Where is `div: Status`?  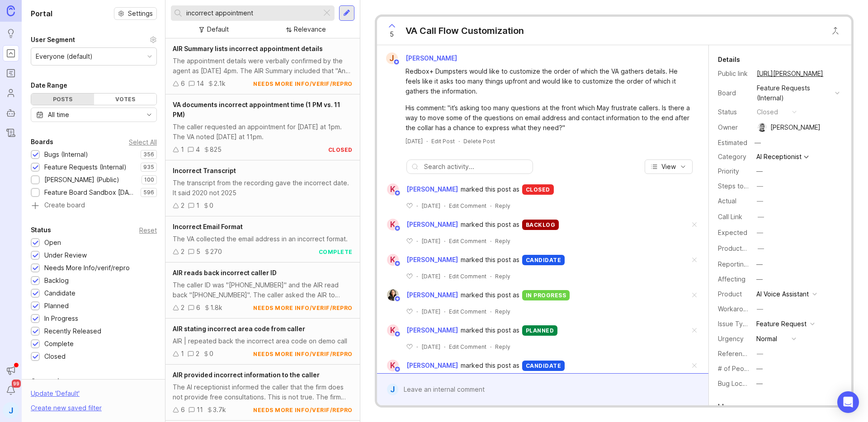
div: Status is located at coordinates (41, 230).